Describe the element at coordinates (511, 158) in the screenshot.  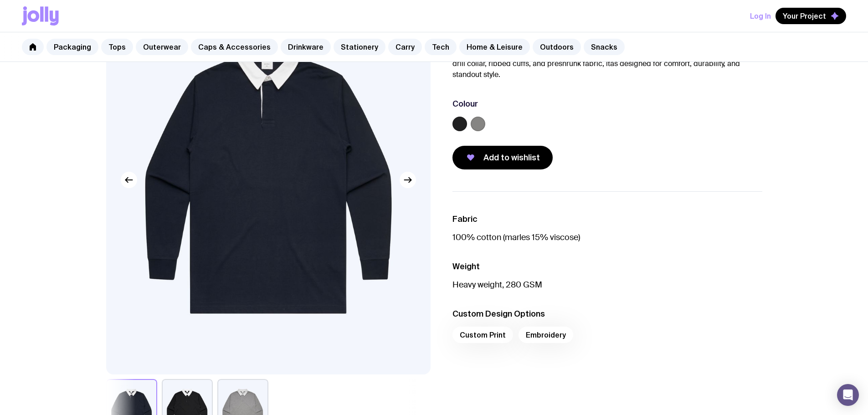
I see `span: Add to wishlist` at that location.